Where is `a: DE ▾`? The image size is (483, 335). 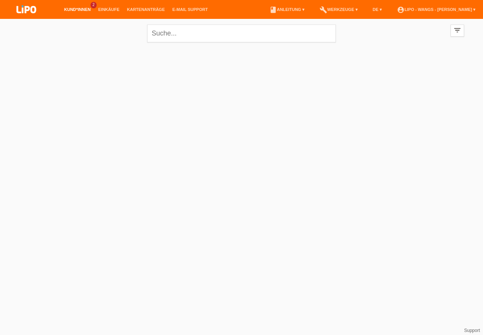
a: DE ▾ is located at coordinates (377, 9).